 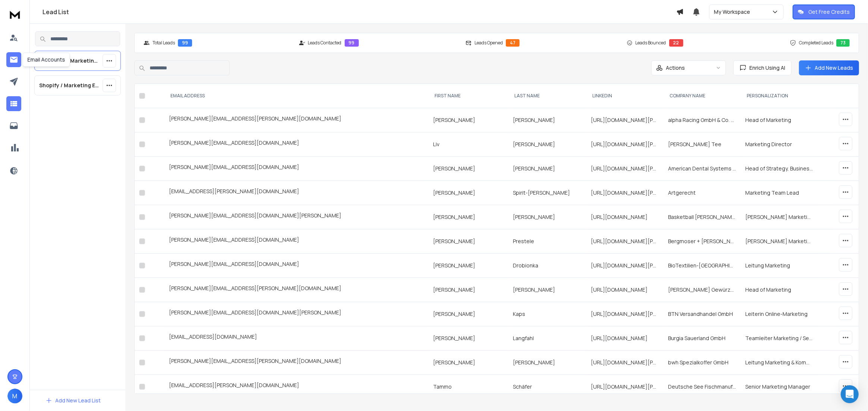 What do you see at coordinates (733, 12) in the screenshot?
I see `p: My Workspace` at bounding box center [733, 12].